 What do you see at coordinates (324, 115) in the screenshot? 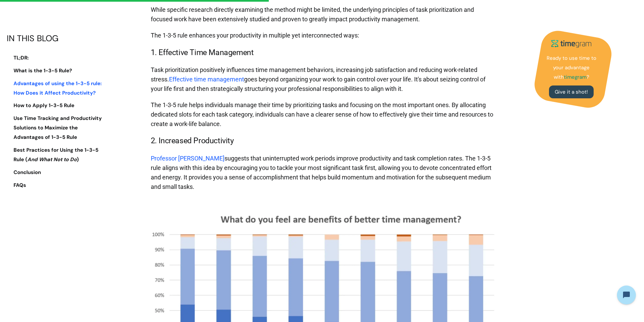
I see `p: The 1-3-5 rule helps individuals manage their time by prioritizing tasks and focusing on the most...` at bounding box center [324, 115].